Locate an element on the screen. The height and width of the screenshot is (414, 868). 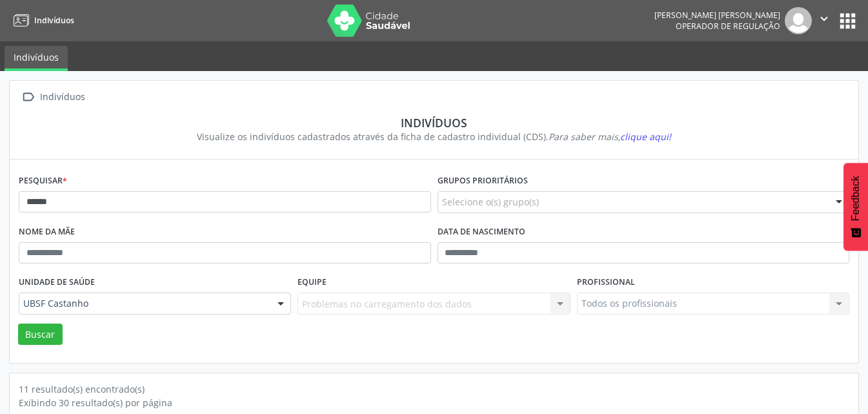
label: Equipe is located at coordinates (312, 282).